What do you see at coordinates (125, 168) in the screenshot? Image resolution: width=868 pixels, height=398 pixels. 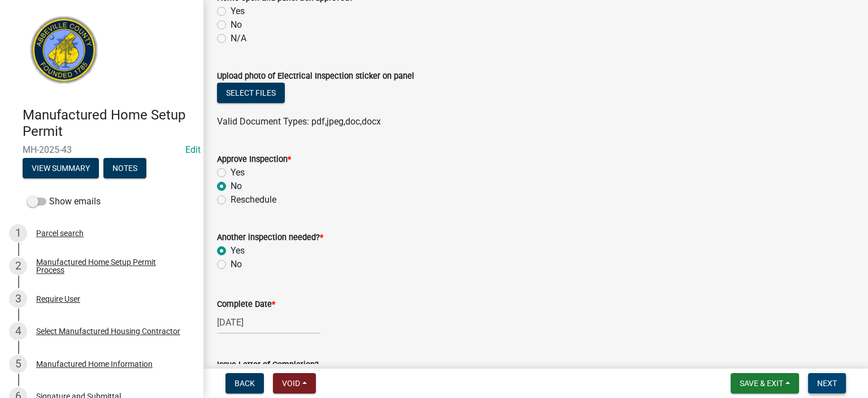 I see `button: Notes` at bounding box center [125, 168].